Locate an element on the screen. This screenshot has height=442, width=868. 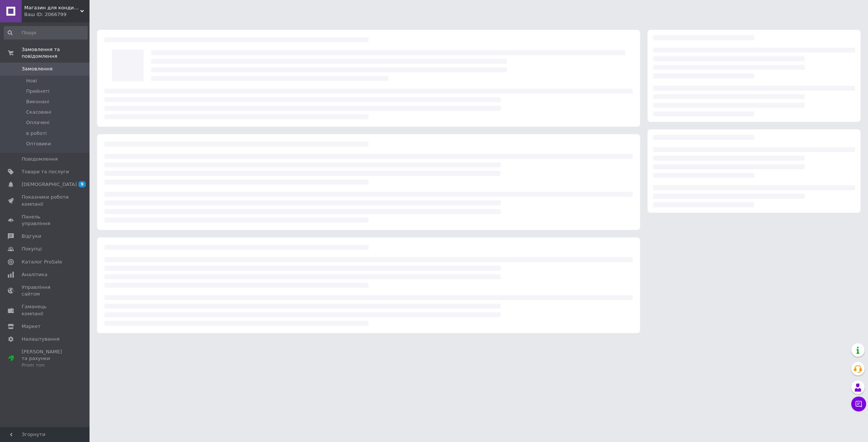
span: Відгуки is located at coordinates (31, 236).